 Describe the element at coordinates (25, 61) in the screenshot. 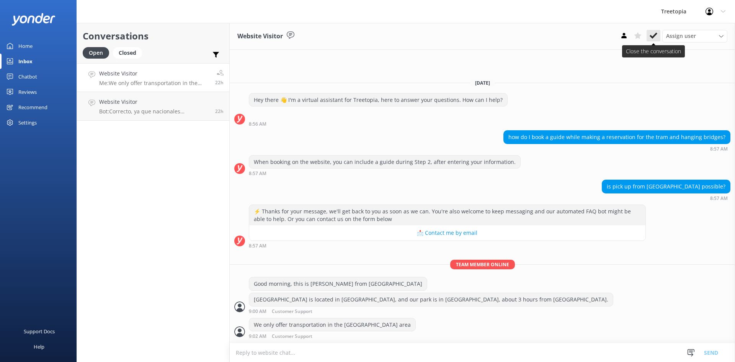

I see `div: Inbox` at that location.